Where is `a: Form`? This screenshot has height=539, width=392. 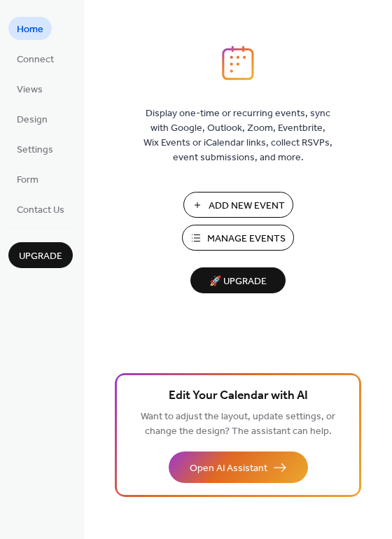 a: Form is located at coordinates (27, 179).